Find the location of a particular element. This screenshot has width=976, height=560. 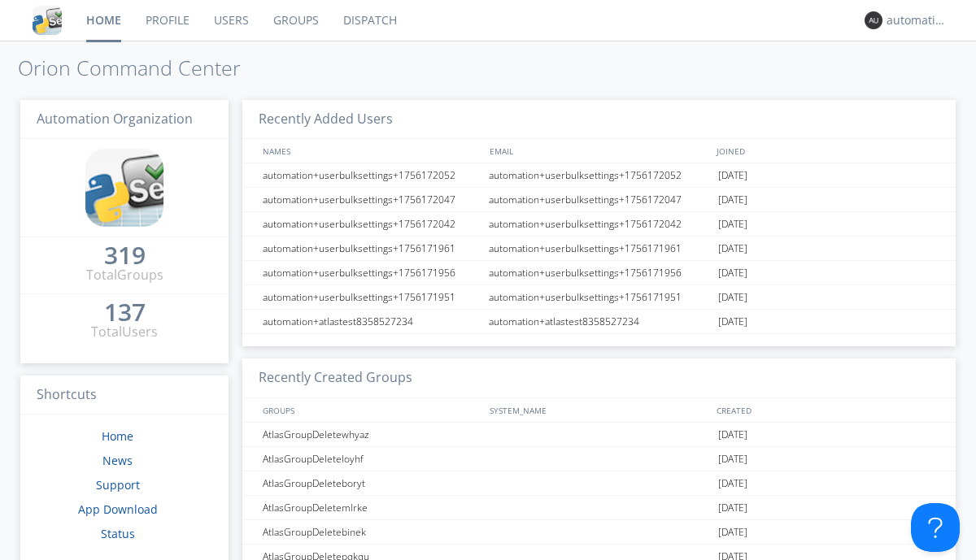

a: Home is located at coordinates (117, 436).